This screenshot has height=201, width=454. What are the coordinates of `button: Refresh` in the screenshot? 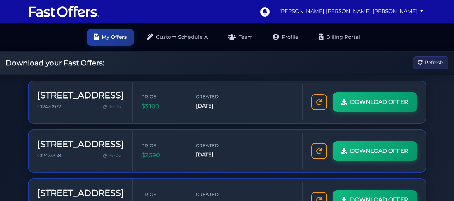 It's located at (431, 63).